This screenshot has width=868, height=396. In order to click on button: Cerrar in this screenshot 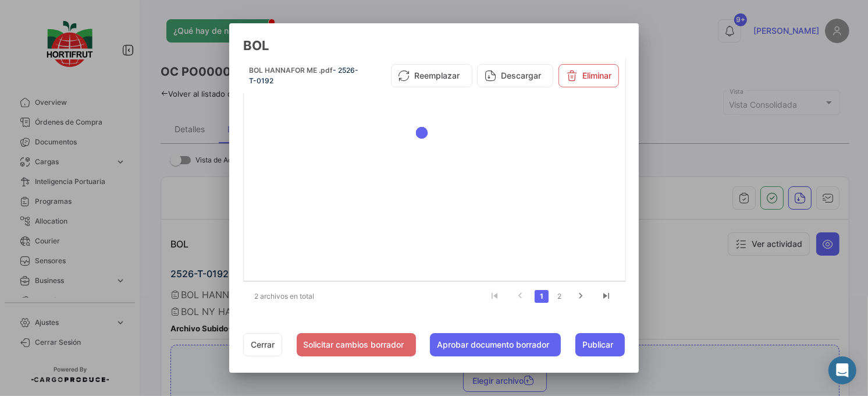, I will do `click(262, 345)`.